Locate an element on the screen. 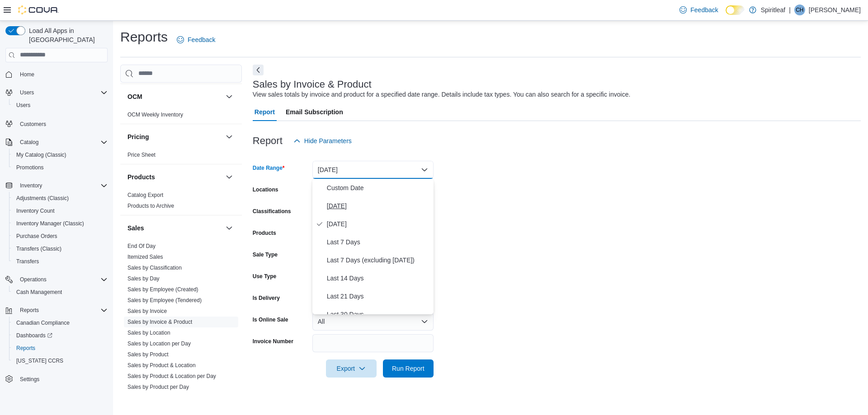  span: Run Report is located at coordinates (408, 368).